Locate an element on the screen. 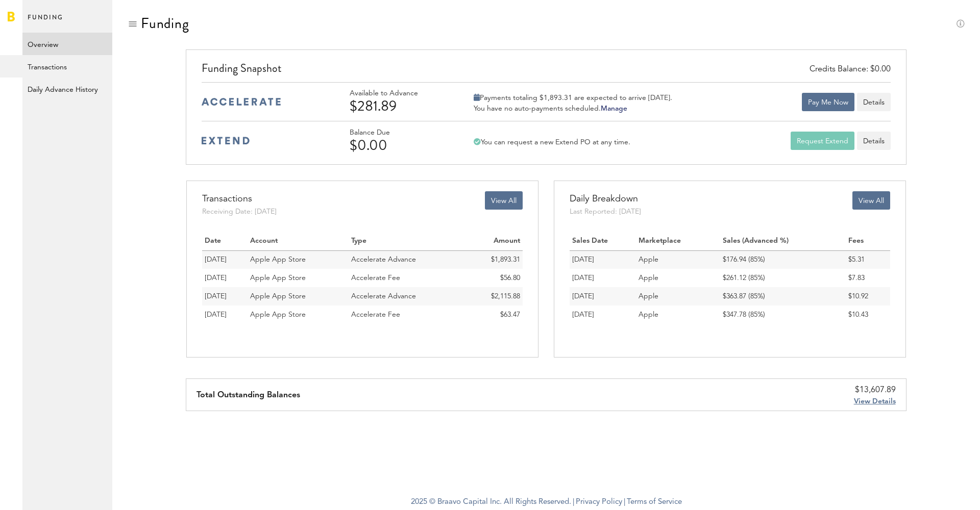 The image size is (980, 510). td: $347.78 (85%) is located at coordinates (783, 315).